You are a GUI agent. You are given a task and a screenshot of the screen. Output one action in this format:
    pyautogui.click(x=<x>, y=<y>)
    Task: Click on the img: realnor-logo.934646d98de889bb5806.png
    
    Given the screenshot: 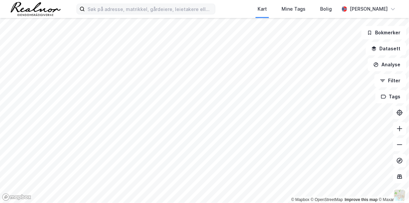 What is the action you would take?
    pyautogui.click(x=36, y=9)
    